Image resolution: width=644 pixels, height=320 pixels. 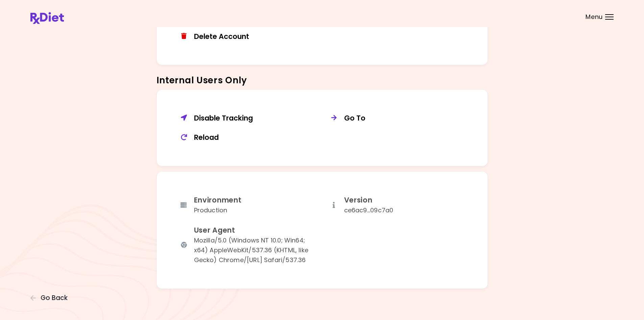 What do you see at coordinates (218, 200) in the screenshot?
I see `div: Environment` at bounding box center [218, 200].